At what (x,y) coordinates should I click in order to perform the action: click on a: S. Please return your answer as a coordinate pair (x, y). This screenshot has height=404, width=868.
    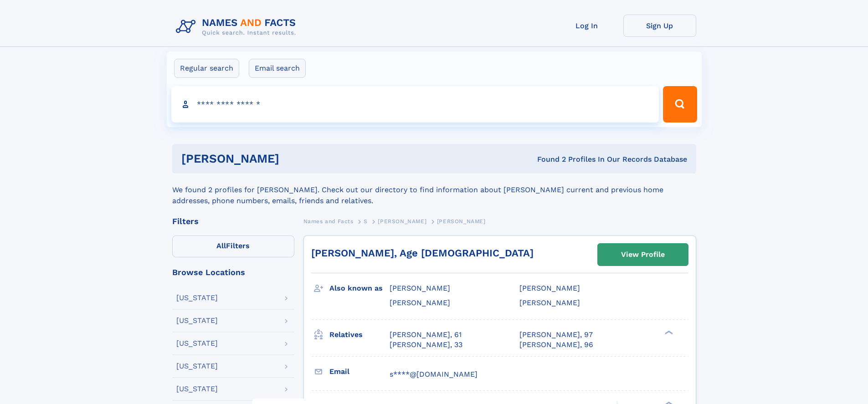
    Looking at the image, I should click on (366, 221).